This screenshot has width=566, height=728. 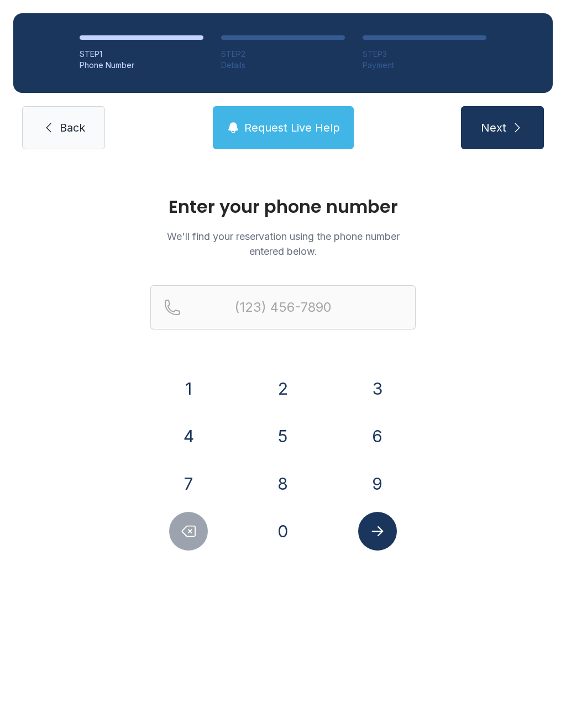 I want to click on span: Next, so click(x=494, y=127).